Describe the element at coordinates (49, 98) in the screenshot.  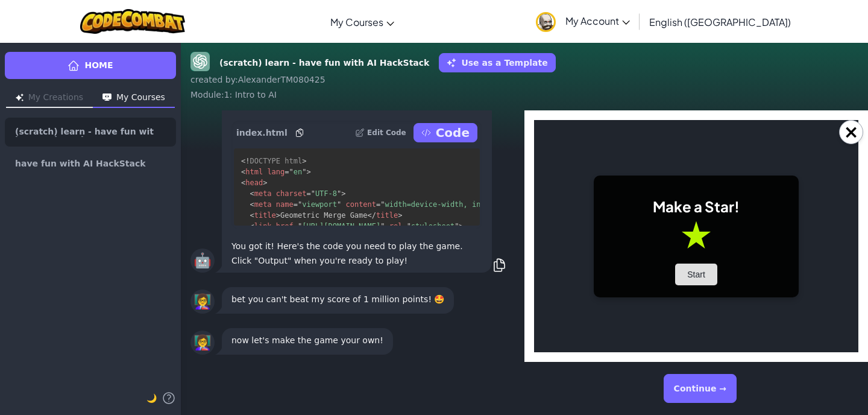
I see `button: My Creations` at that location.